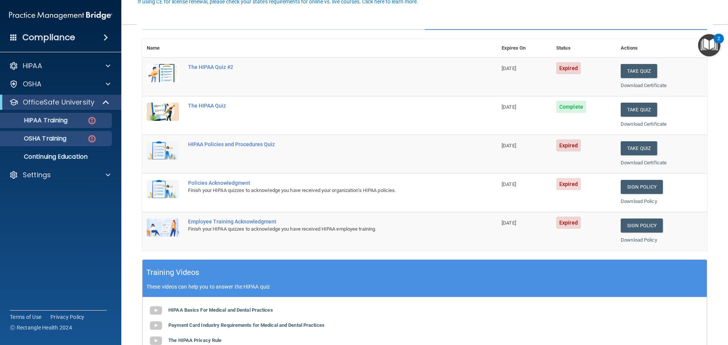 This screenshot has width=728, height=345. Describe the element at coordinates (571, 107) in the screenshot. I see `span: Complete` at that location.